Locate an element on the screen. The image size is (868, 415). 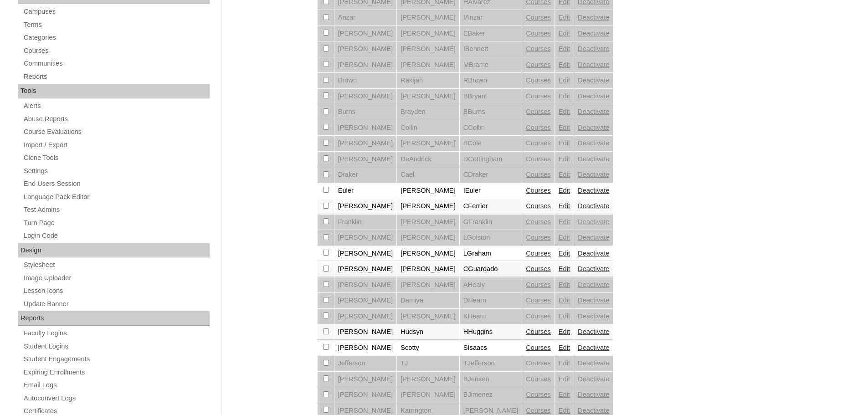
td: BJimenez is located at coordinates (491, 395).